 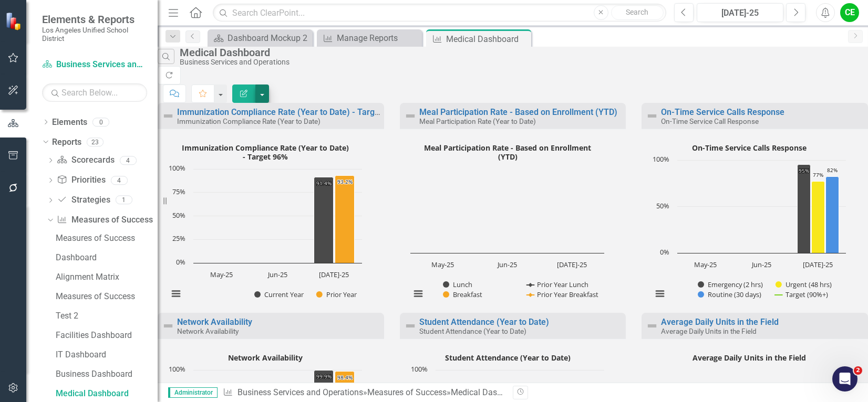 I want to click on g: Prior Year, bar series 2 of 2 with 3 bars., so click(x=288, y=219).